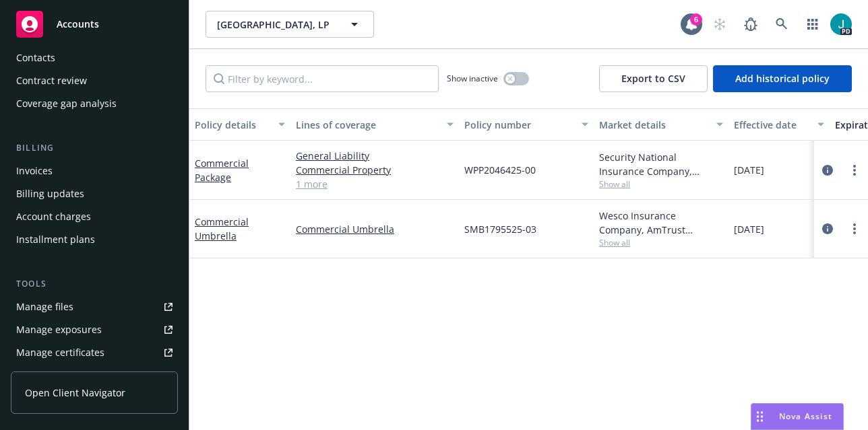 The width and height of the screenshot is (868, 430). Describe the element at coordinates (50, 194) in the screenshot. I see `div: Billing updates` at that location.